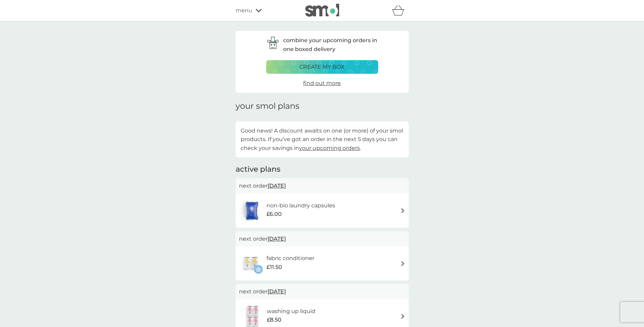 This screenshot has height=327, width=644. Describe the element at coordinates (274, 320) in the screenshot. I see `span: £8.50` at that location.